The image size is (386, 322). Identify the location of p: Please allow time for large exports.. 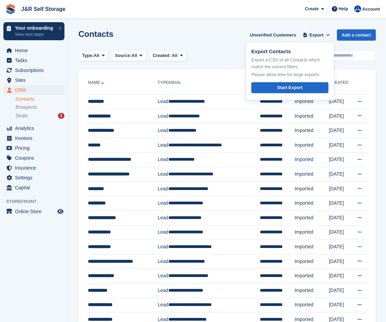
(290, 75).